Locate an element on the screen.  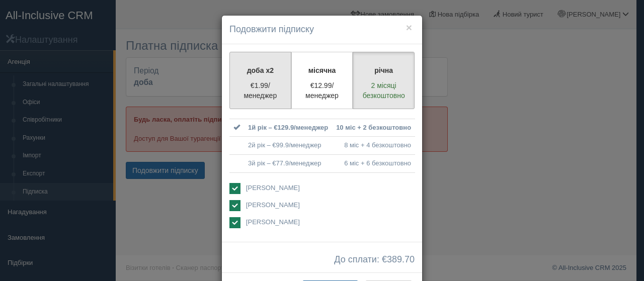
p: річна is located at coordinates (383, 70).